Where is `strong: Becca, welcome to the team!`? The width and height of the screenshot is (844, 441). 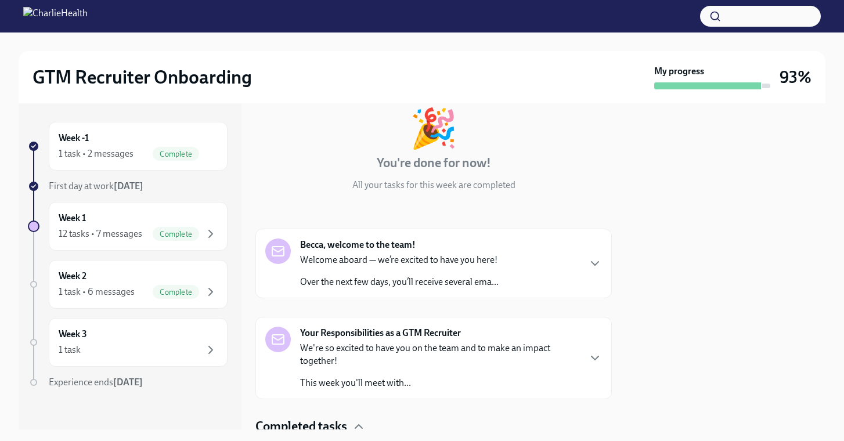 strong: Becca, welcome to the team! is located at coordinates (357, 245).